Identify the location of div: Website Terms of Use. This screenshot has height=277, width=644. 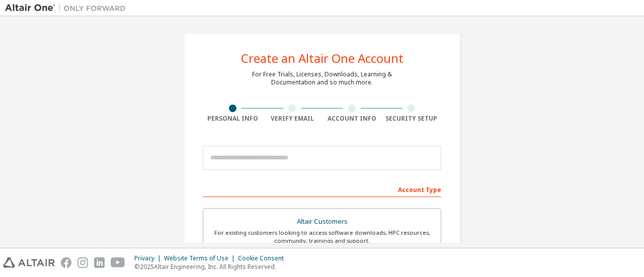
(201, 259).